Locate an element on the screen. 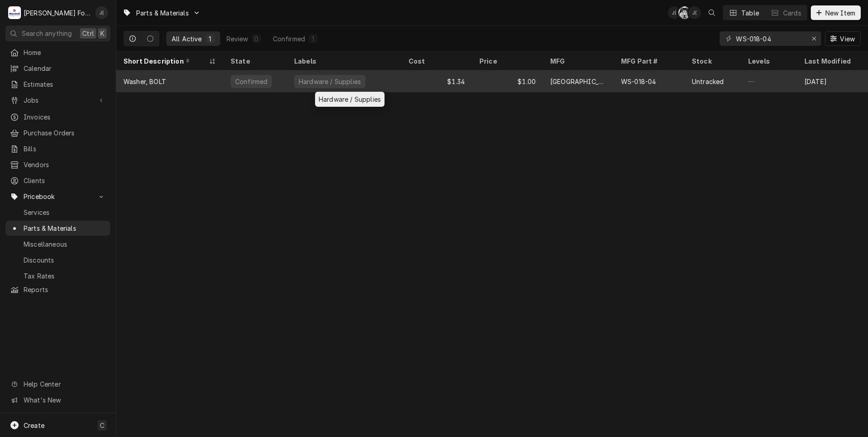 This screenshot has width=868, height=437. input: Keyword search is located at coordinates (770, 39).